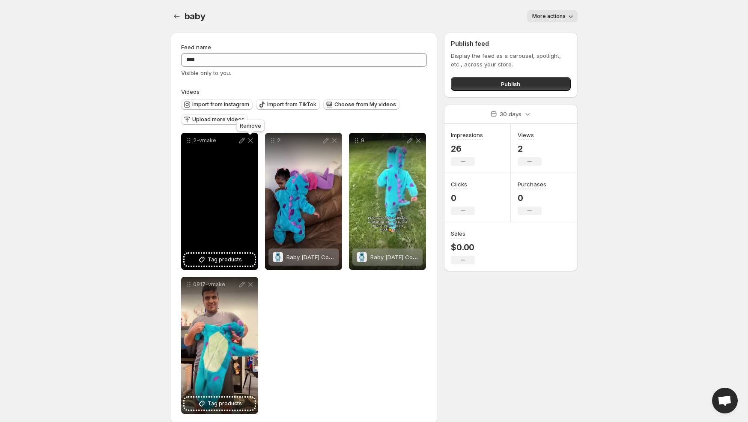  Describe the element at coordinates (510, 44) in the screenshot. I see `h2: Publish feed` at that location.